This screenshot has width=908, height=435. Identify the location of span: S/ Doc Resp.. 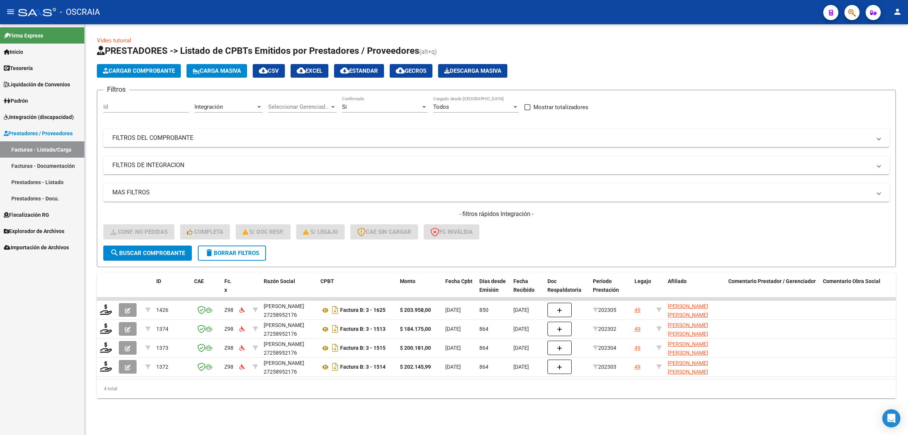
(263, 232).